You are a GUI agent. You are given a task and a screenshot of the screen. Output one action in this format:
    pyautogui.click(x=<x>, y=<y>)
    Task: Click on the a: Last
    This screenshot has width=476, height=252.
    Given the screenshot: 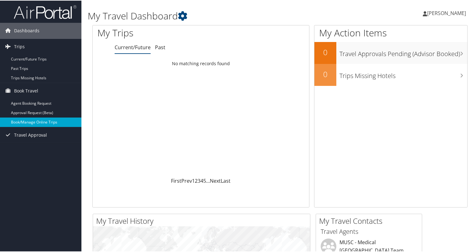 What is the action you would take?
    pyautogui.click(x=226, y=180)
    